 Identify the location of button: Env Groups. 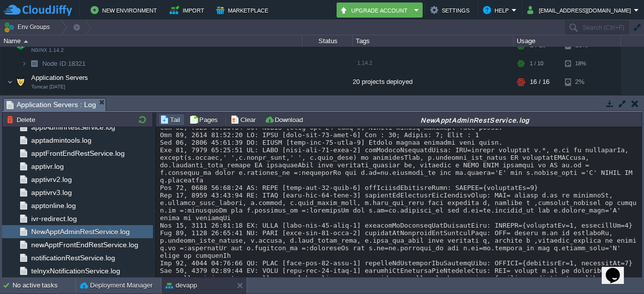
(28, 27).